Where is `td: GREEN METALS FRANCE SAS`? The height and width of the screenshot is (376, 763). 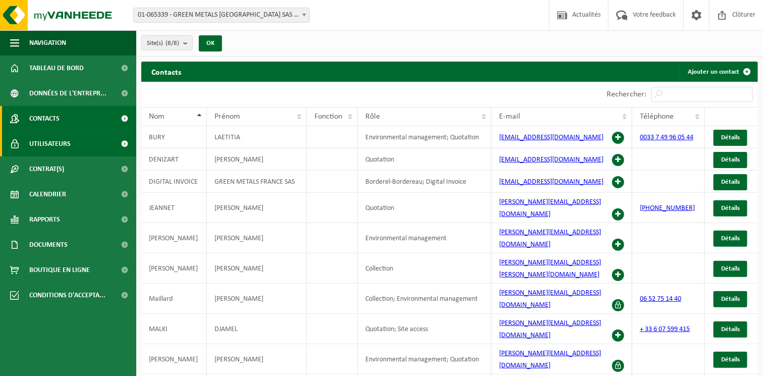 td: GREEN METALS FRANCE SAS is located at coordinates (257, 182).